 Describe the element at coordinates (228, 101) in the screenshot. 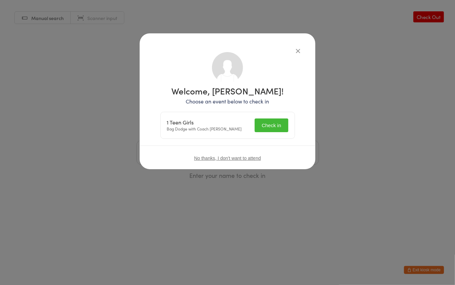

I see `p: Choose an event below to check in` at that location.